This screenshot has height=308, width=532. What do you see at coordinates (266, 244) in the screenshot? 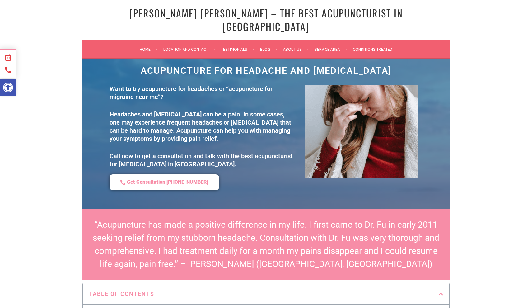
I see `p: “Acupuncture has made a positive difference in my life. I first came to Dr. Fu in early 2011 seek...` at bounding box center [266, 244].